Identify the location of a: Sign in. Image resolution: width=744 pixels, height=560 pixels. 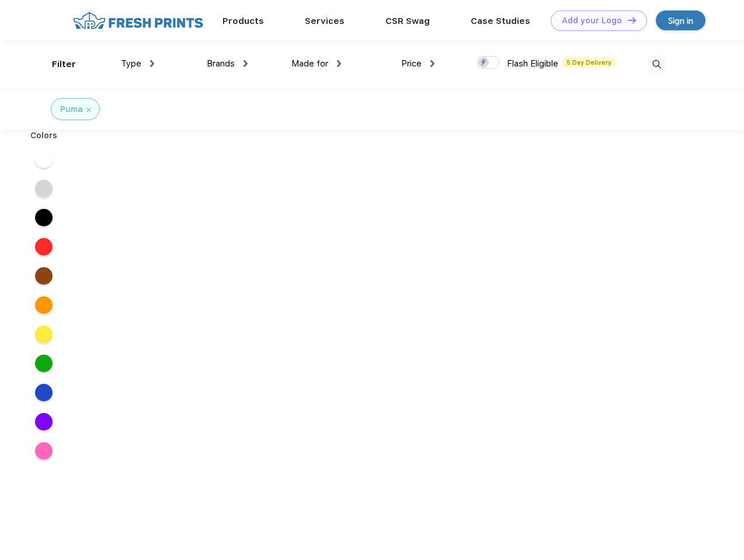
(681, 21).